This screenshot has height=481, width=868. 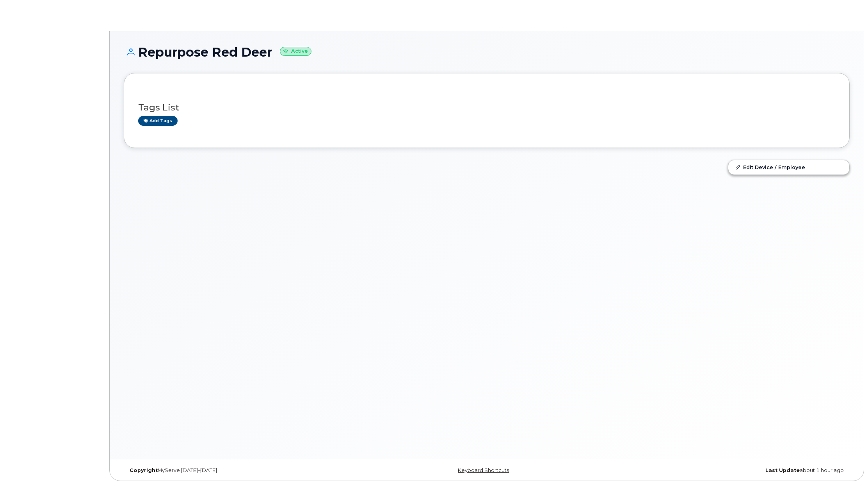 What do you see at coordinates (788, 167) in the screenshot?
I see `a: Edit Device / Employee` at bounding box center [788, 167].